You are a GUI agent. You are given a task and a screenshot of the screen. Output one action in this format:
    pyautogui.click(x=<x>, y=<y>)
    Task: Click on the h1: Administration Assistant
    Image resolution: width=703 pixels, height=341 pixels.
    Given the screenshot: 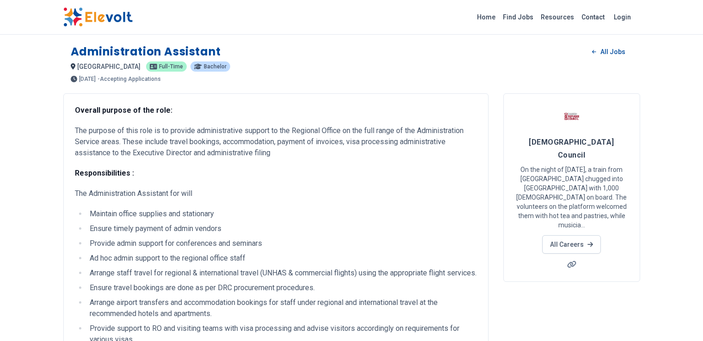 What is the action you would take?
    pyautogui.click(x=146, y=52)
    